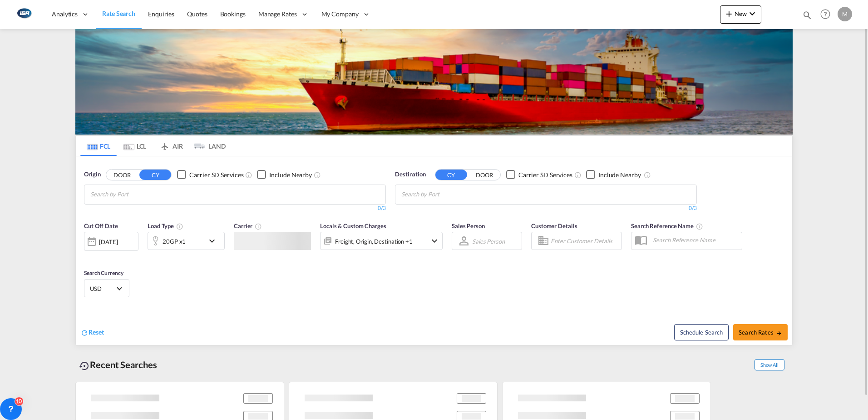 The height and width of the screenshot is (420, 868). What do you see at coordinates (489, 241) in the screenshot?
I see `md-select: Sales Person` at bounding box center [489, 241].